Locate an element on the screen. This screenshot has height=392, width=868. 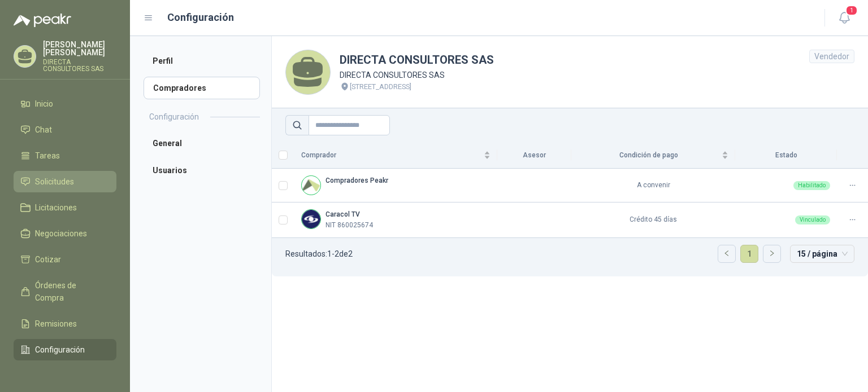
span: Licitaciones is located at coordinates (56, 208).